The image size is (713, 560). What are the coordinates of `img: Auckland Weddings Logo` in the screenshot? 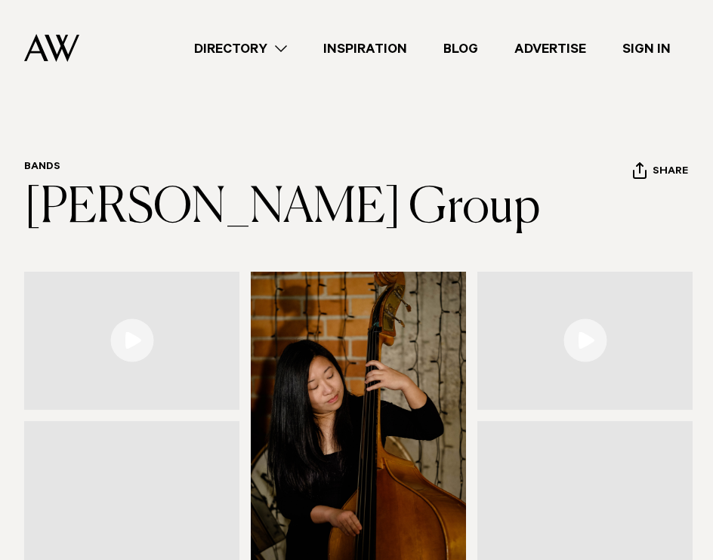 It's located at (51, 48).